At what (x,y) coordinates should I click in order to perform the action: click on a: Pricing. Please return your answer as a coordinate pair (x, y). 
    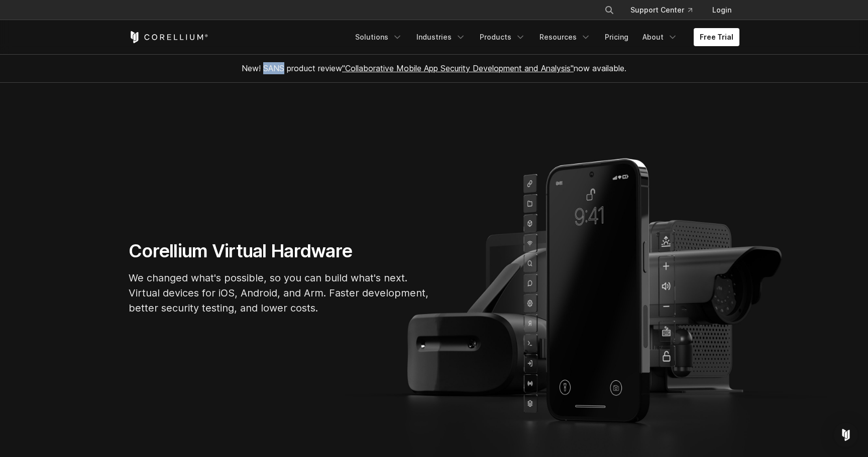
    Looking at the image, I should click on (616, 37).